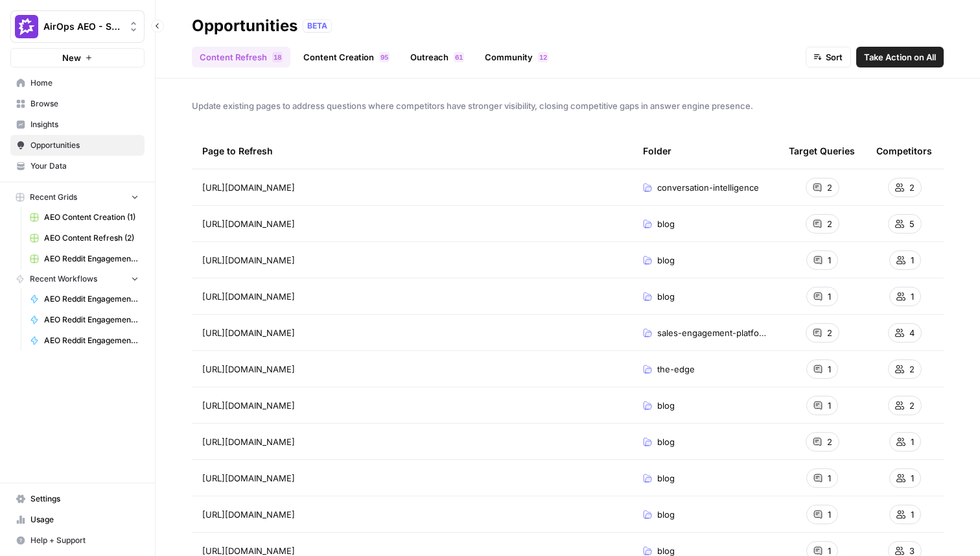 The image size is (980, 556). Describe the element at coordinates (77, 83) in the screenshot. I see `a: Home` at that location.